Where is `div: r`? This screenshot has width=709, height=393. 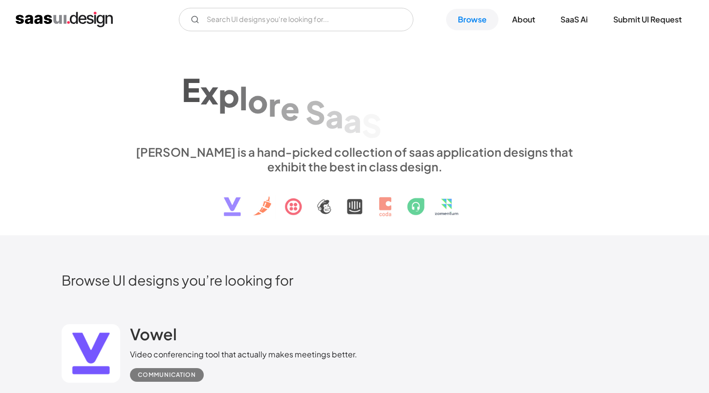 div: r is located at coordinates (274, 104).